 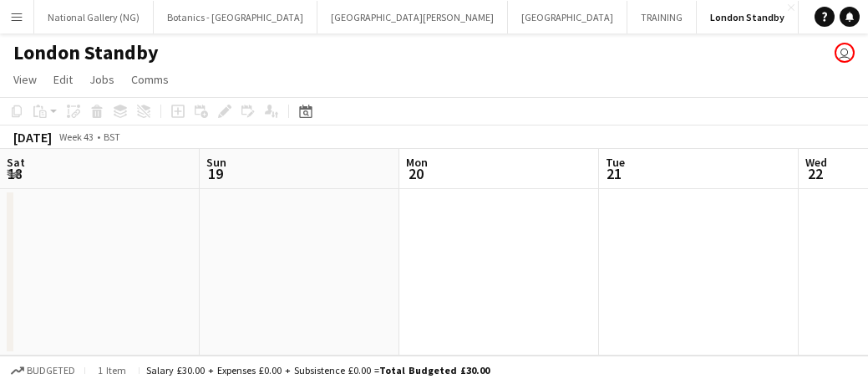 I want to click on span: Edit, so click(x=63, y=79).